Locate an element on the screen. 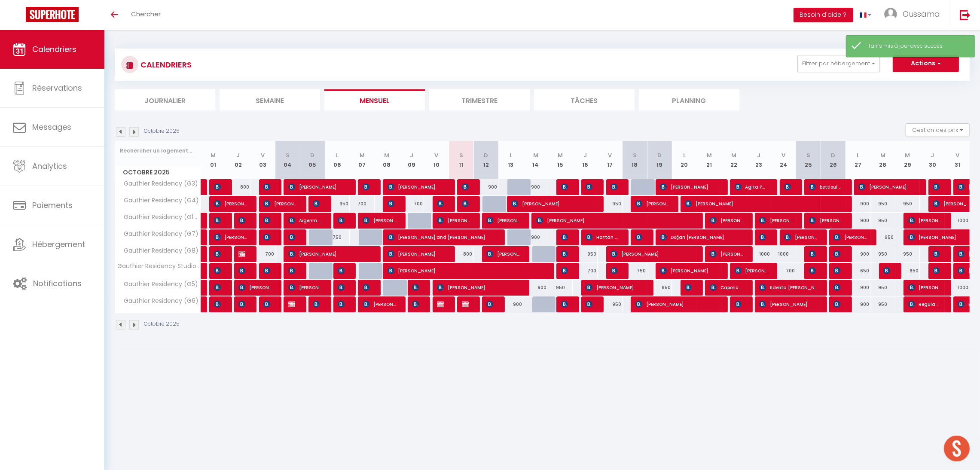 The width and height of the screenshot is (980, 470). th: 04 is located at coordinates (288, 160).